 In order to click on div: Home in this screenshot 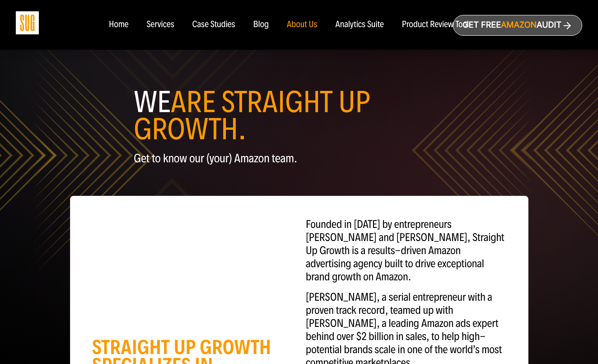, I will do `click(118, 25)`.